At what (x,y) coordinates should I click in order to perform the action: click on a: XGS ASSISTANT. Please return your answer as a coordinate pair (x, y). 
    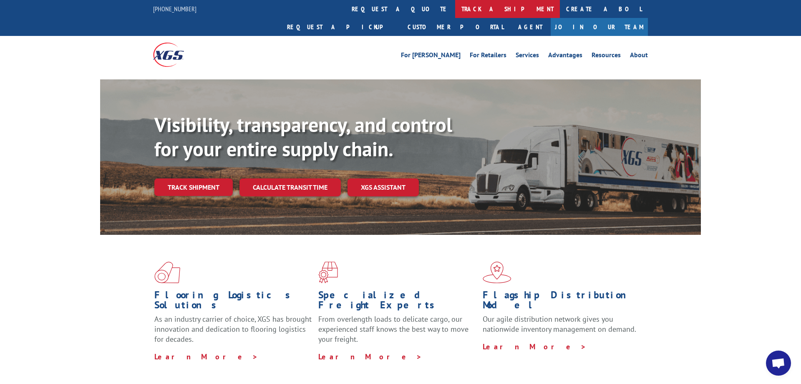
    Looking at the image, I should click on (383, 187).